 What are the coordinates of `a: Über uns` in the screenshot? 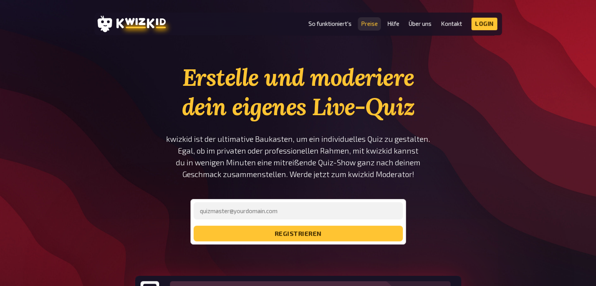 It's located at (420, 23).